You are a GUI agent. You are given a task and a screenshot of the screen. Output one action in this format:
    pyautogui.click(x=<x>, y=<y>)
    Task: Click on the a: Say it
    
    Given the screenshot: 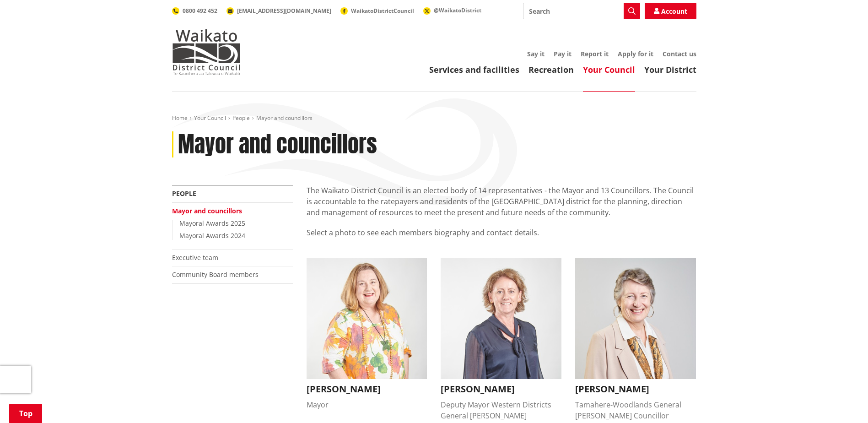 What is the action you would take?
    pyautogui.click(x=536, y=53)
    